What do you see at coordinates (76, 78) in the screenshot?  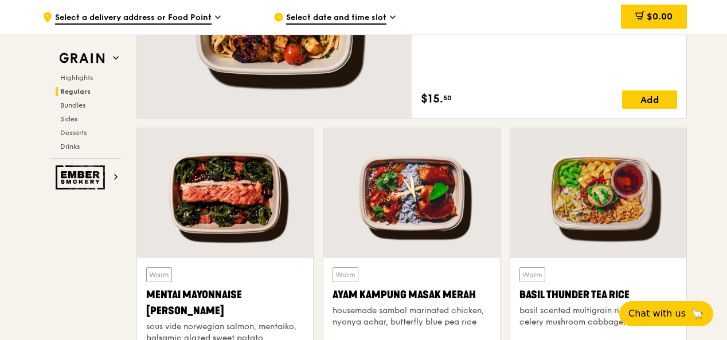 I see `span: Highlights` at bounding box center [76, 78].